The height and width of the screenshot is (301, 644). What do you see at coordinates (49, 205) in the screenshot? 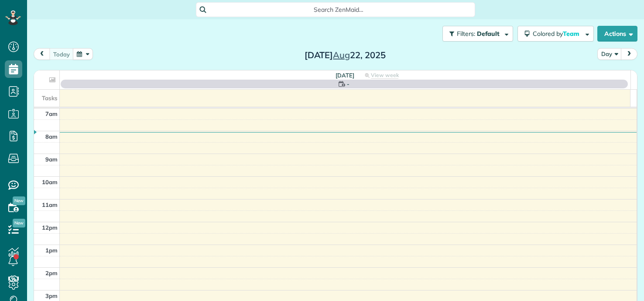
I see `span: 11am` at bounding box center [49, 205].